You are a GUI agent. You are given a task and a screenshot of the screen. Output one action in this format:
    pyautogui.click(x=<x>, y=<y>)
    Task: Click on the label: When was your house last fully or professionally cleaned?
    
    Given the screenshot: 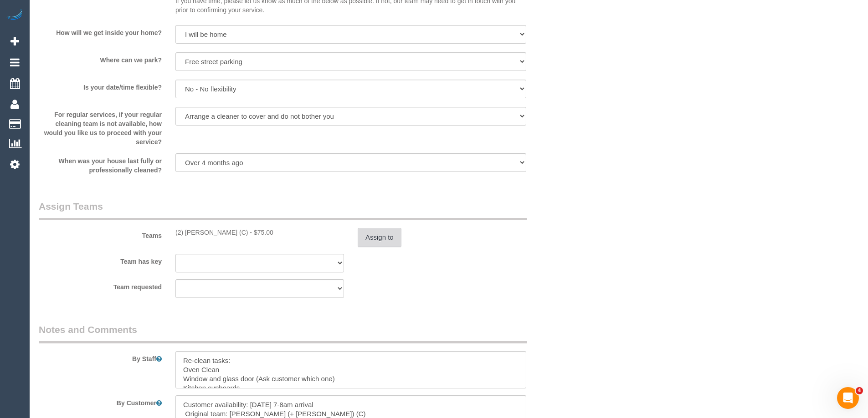 What is the action you would take?
    pyautogui.click(x=100, y=164)
    